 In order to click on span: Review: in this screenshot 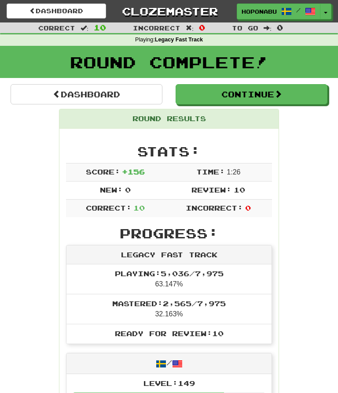, I will do `click(212, 190)`.